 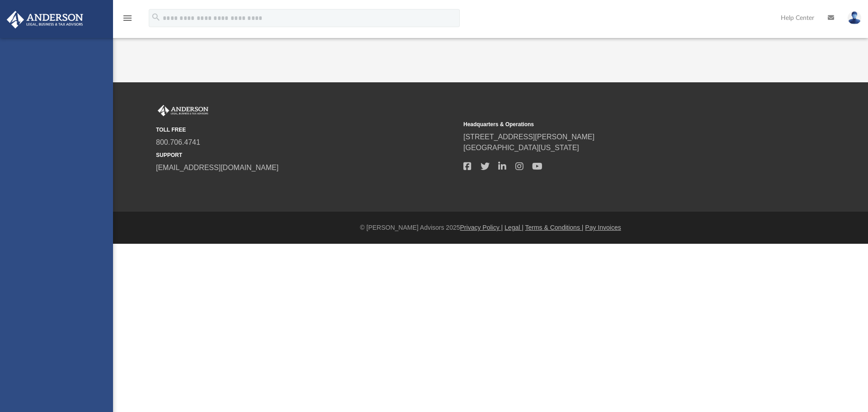 What do you see at coordinates (156, 17) in the screenshot?
I see `i: search` at bounding box center [156, 17].